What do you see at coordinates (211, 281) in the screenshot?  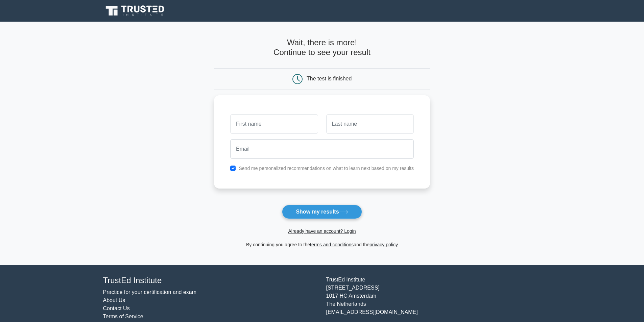 I see `h4: TrustEd Institute` at bounding box center [211, 281].